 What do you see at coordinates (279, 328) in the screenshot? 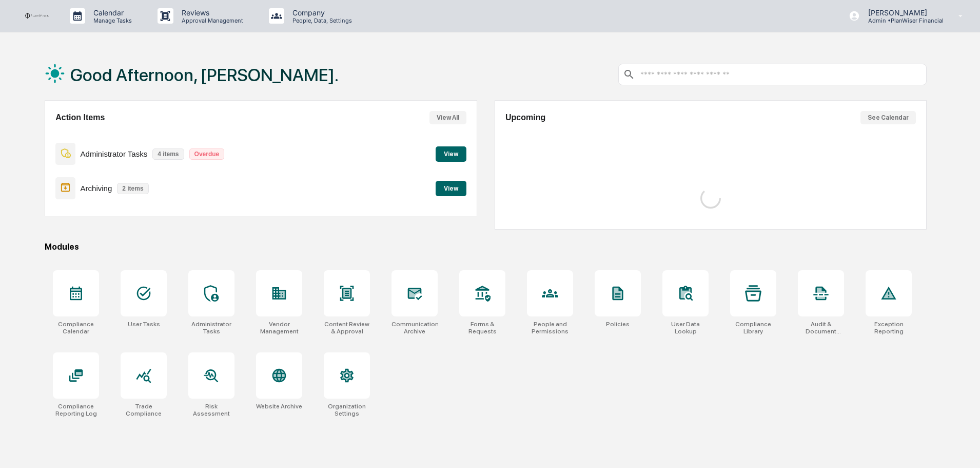
I see `div: Vendor Management` at bounding box center [279, 328].